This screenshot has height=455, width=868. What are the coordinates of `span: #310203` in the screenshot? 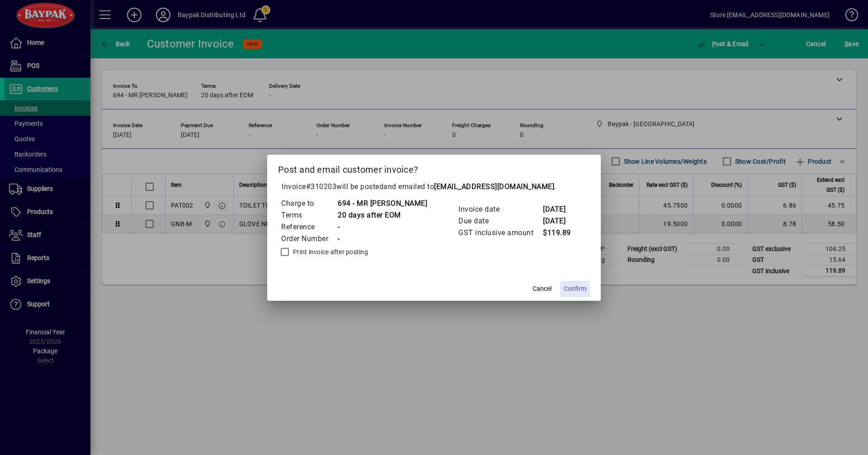 It's located at (321, 187).